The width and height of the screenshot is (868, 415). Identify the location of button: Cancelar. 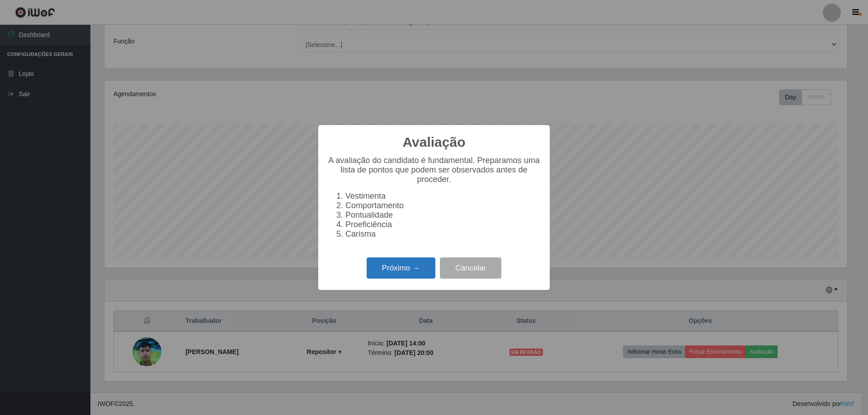
(471, 268).